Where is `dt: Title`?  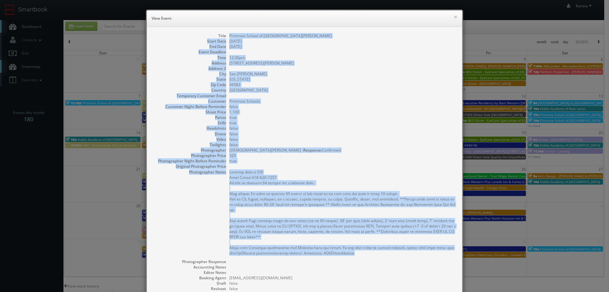
dt: Title is located at coordinates (190, 36).